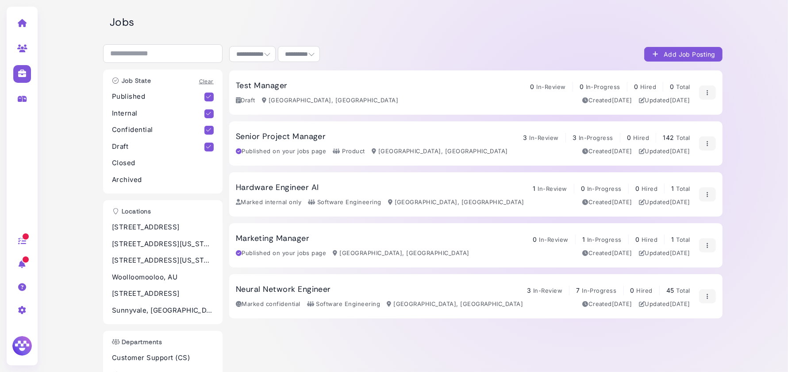 This screenshot has width=788, height=372. I want to click on time: Jun 09, 2025, so click(680, 253).